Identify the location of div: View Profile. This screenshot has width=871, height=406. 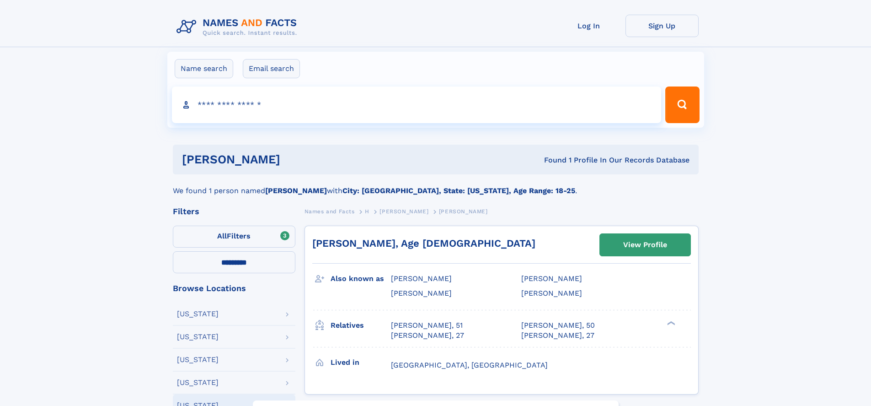
(645, 245).